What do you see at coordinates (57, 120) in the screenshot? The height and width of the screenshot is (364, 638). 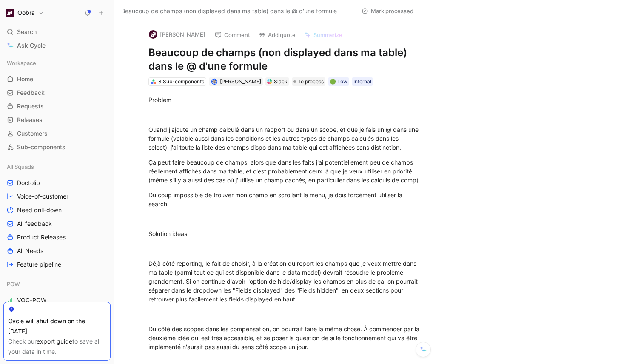 I see `a: Releases` at bounding box center [57, 120].